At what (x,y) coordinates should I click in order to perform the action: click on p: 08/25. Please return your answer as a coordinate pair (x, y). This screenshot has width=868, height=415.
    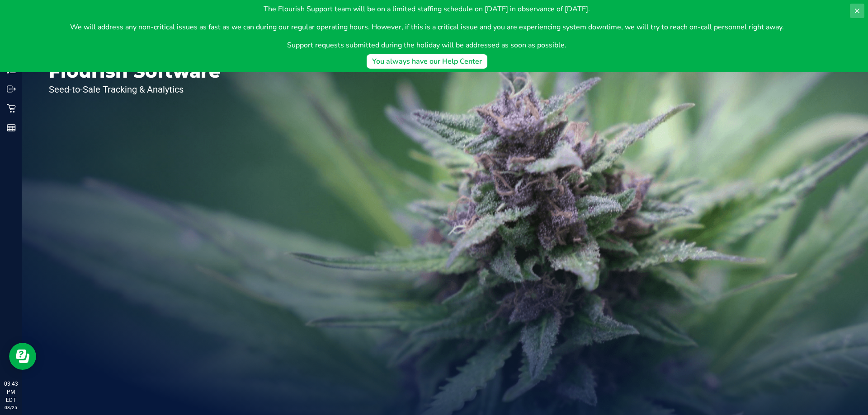
    Looking at the image, I should click on (11, 407).